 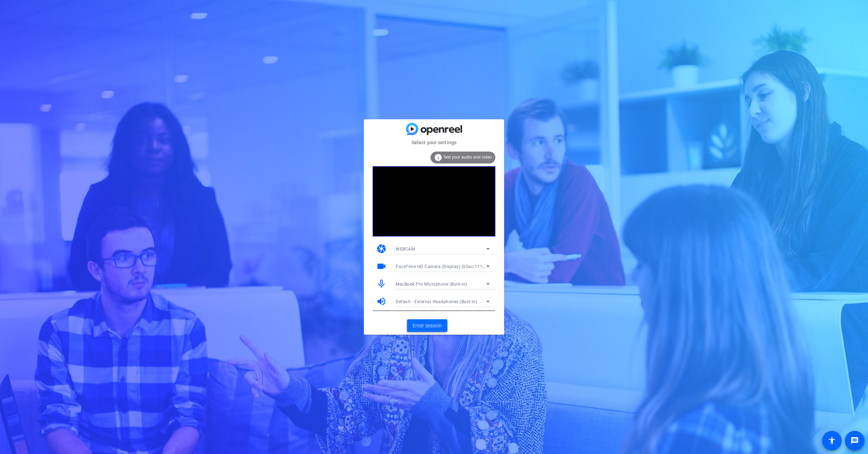 I want to click on span: Test your audio and video, so click(x=467, y=157).